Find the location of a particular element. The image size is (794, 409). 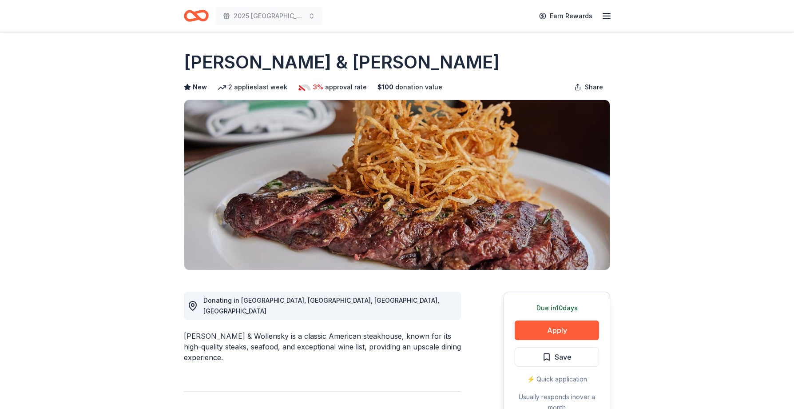

button: Save is located at coordinates (557, 357).